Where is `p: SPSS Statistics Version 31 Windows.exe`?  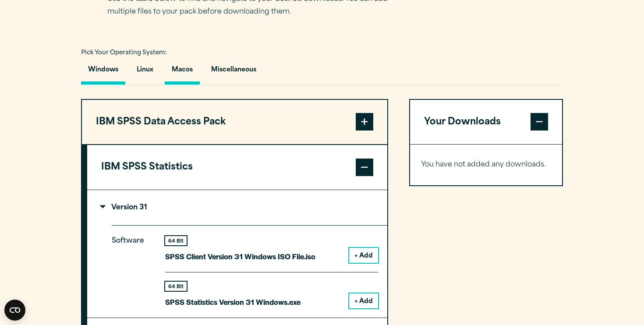 p: SPSS Statistics Version 31 Windows.exe is located at coordinates (233, 302).